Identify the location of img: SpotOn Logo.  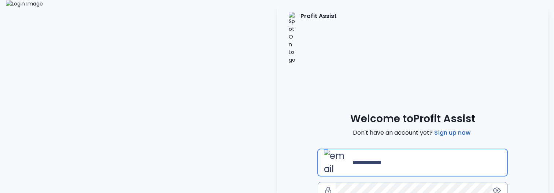
(292, 38).